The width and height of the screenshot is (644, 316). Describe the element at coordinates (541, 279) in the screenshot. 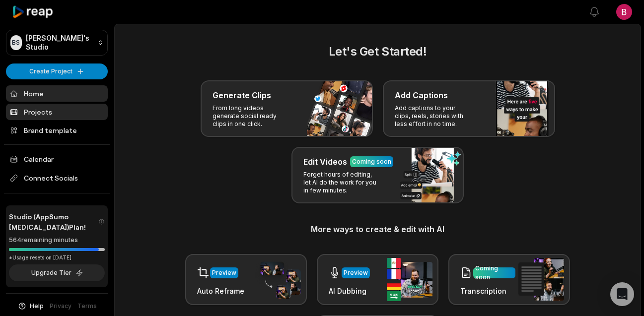

I see `img: transcription.png` at that location.